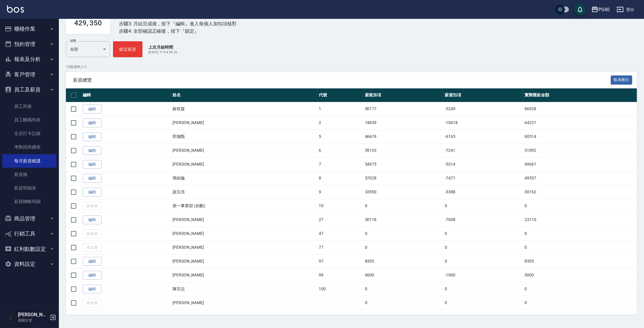  What do you see at coordinates (126, 95) in the screenshot?
I see `th: 編輯` at bounding box center [126, 95].